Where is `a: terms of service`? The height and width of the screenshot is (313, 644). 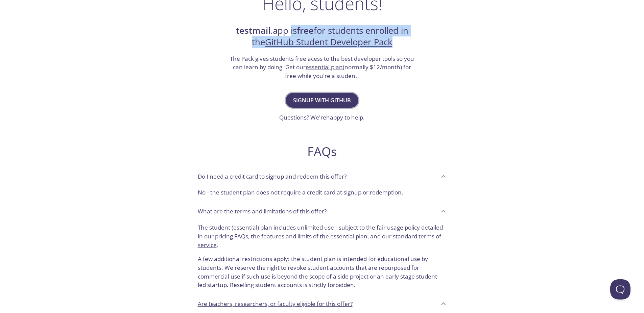
a: terms of service is located at coordinates (319, 240).